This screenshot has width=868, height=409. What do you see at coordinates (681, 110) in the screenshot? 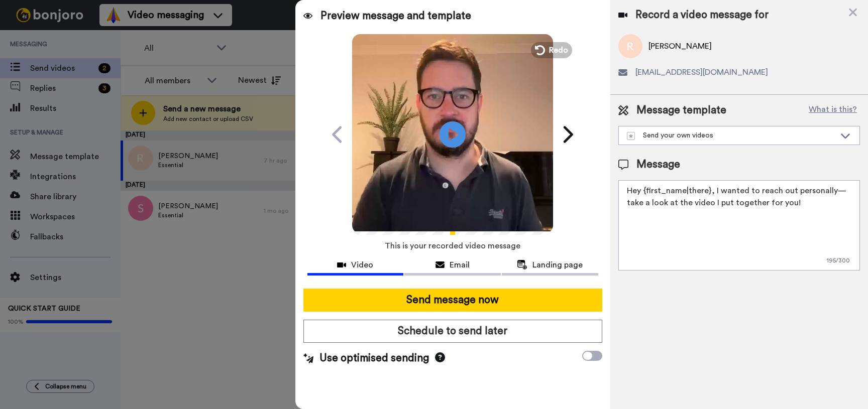
I see `span: Message template` at bounding box center [681, 110].